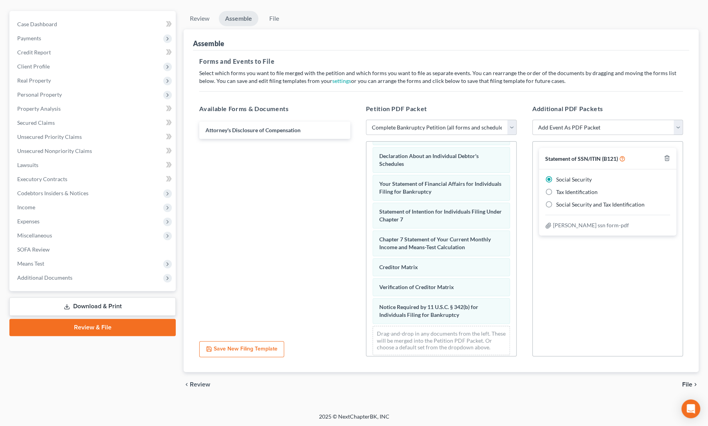 This screenshot has width=708, height=426. I want to click on a: File, so click(274, 18).